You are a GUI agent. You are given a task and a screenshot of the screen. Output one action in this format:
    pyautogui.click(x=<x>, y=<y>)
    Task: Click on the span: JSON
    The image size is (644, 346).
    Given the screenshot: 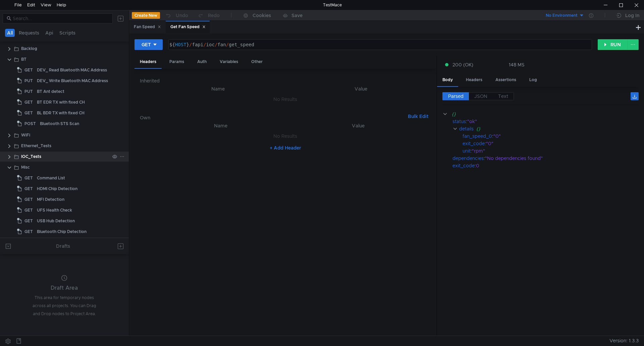 What is the action you would take?
    pyautogui.click(x=481, y=96)
    